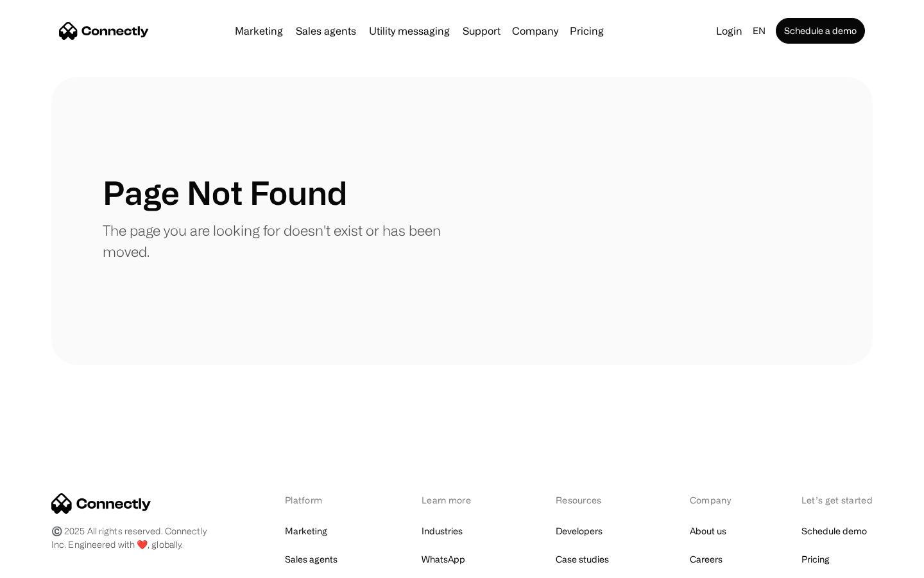 The width and height of the screenshot is (924, 578). I want to click on div: Learn more, so click(455, 500).